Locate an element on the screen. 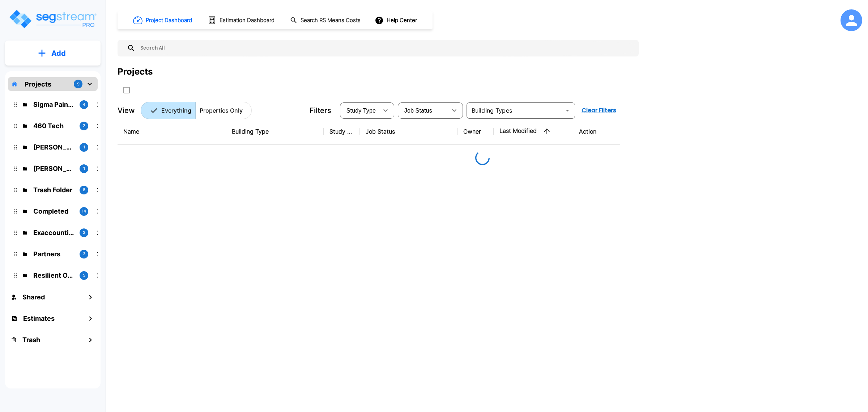 The height and width of the screenshot is (412, 868). p: 14 is located at coordinates (84, 211).